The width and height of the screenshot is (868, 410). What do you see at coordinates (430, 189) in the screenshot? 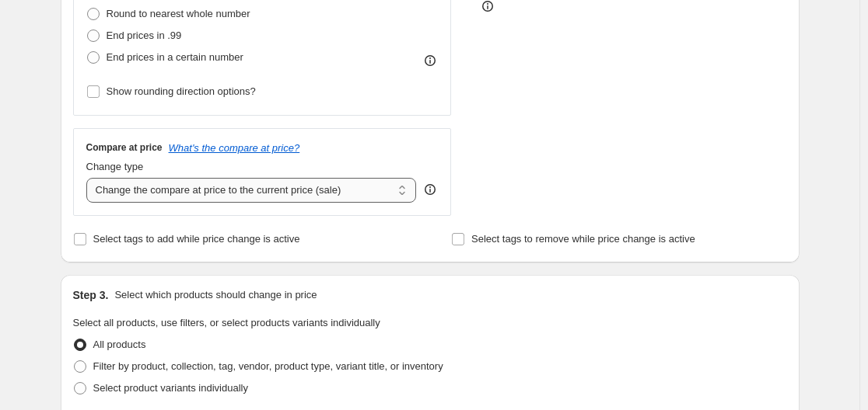
I see `div: help` at bounding box center [430, 189].